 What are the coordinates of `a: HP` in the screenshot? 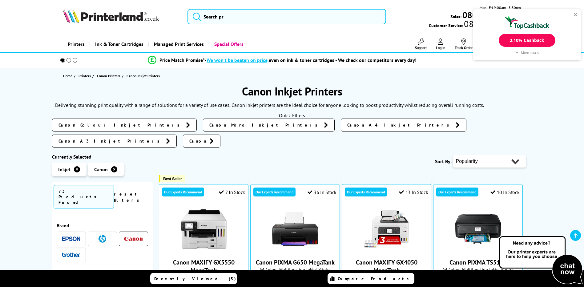 It's located at (102, 239).